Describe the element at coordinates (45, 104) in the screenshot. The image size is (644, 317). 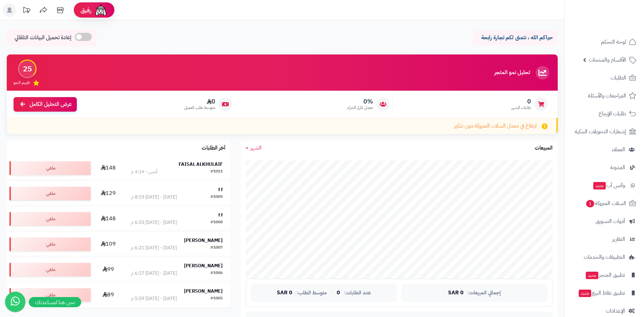
I see `a: عرض التحليل الكامل` at that location.